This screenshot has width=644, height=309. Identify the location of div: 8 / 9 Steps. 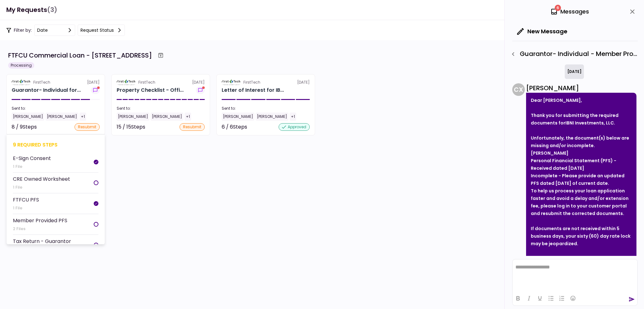
(24, 127).